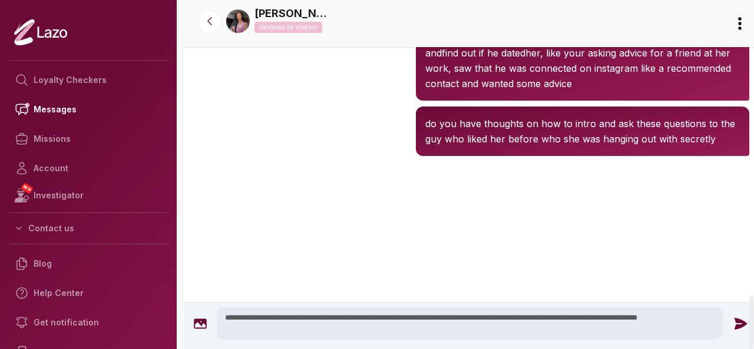 The width and height of the screenshot is (754, 349). What do you see at coordinates (88, 80) in the screenshot?
I see `a: Loyalty Checkers` at bounding box center [88, 80].